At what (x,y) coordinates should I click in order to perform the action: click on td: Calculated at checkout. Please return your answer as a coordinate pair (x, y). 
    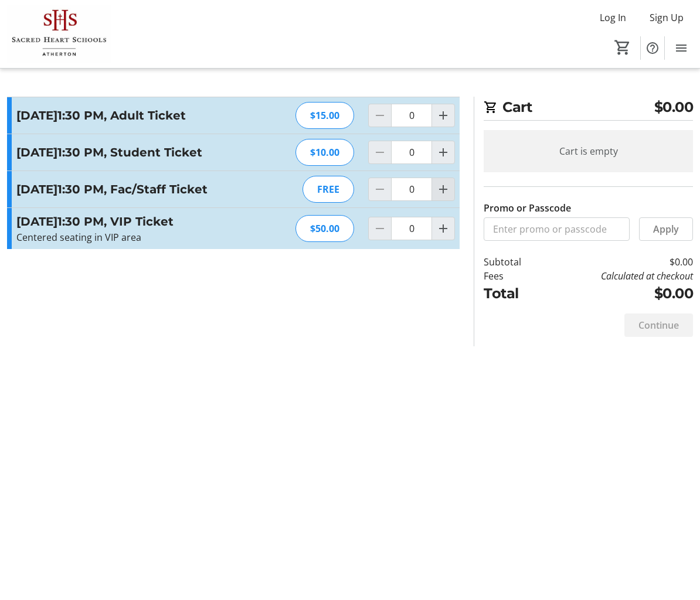
    Looking at the image, I should click on (618, 276).